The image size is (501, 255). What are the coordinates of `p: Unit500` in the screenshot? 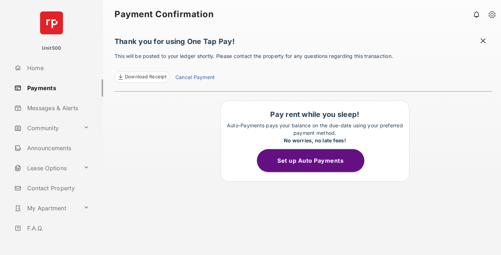 It's located at (51, 48).